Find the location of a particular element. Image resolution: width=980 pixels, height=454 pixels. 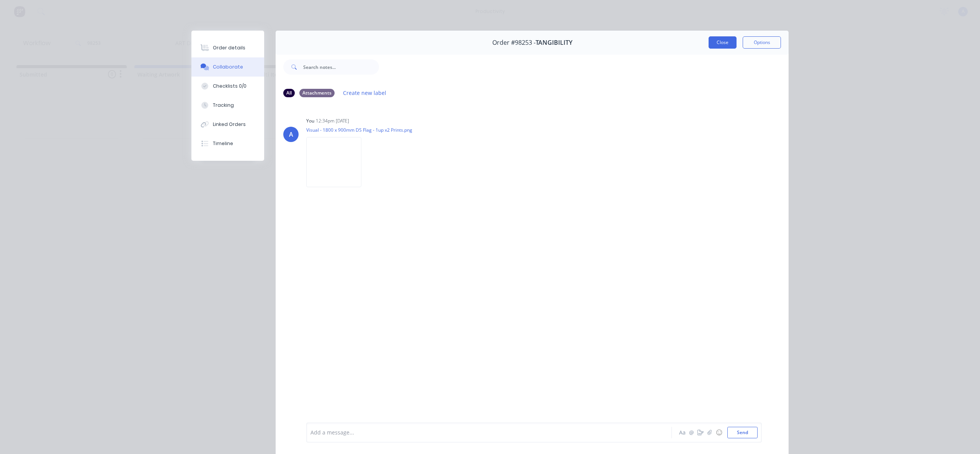

div: Timeline is located at coordinates (223, 144).